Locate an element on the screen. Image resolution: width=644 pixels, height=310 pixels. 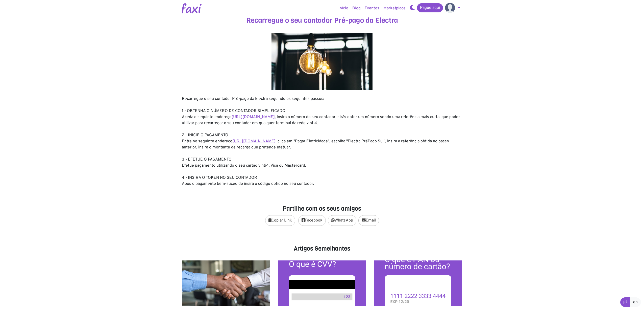
a: Início is located at coordinates (343, 9).